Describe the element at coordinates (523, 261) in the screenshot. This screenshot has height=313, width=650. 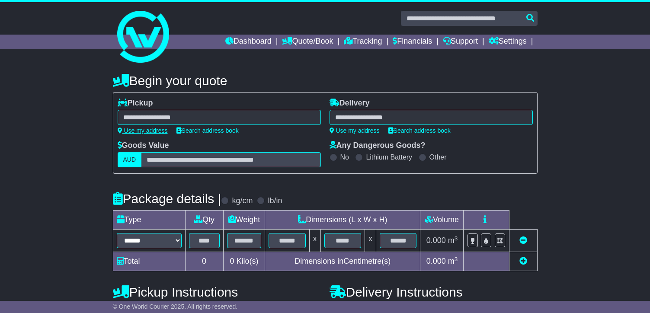
I see `a: Add new item` at that location.